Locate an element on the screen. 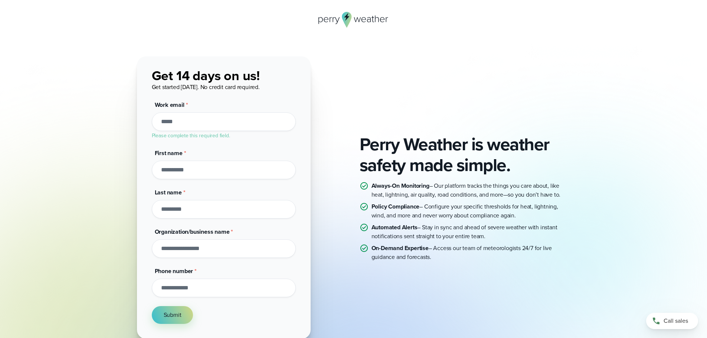  strong: Always-On Monitoring is located at coordinates (401, 186).